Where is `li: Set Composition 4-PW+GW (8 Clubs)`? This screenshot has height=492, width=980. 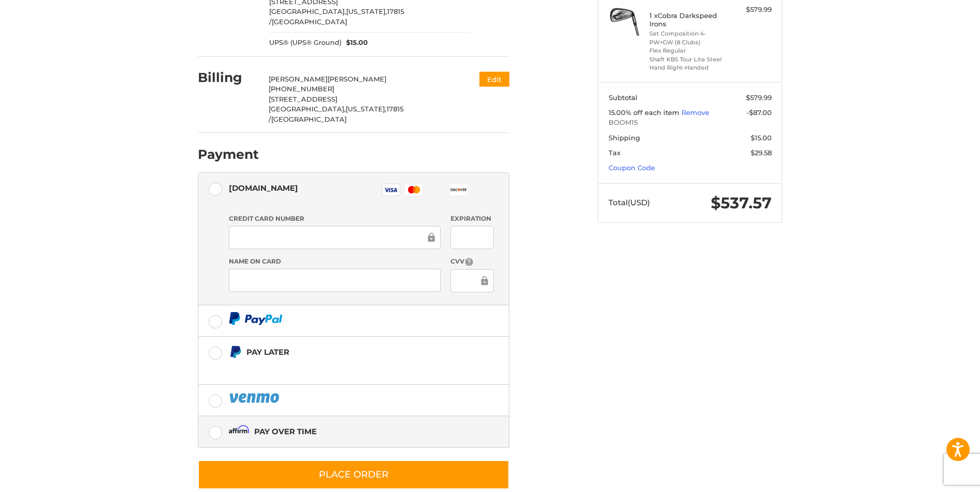
li: Set Composition 4-PW+GW (8 Clubs) is located at coordinates (688, 37).